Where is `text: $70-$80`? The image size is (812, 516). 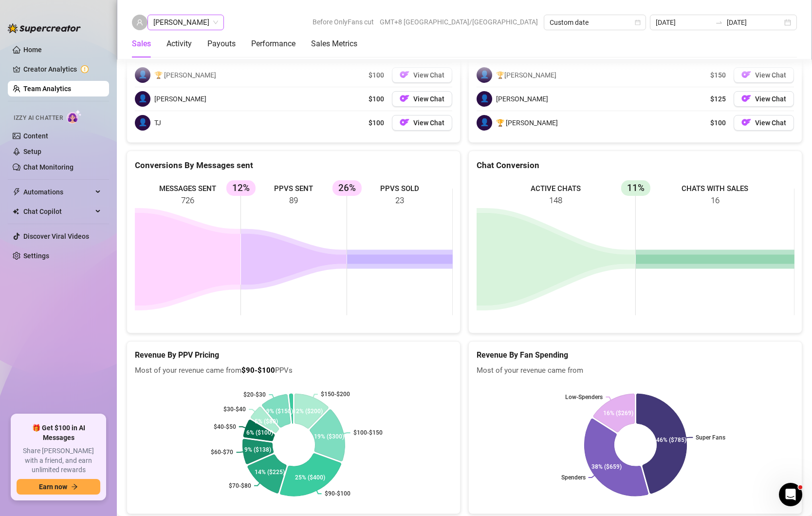 text: $70-$80 is located at coordinates (240, 486).